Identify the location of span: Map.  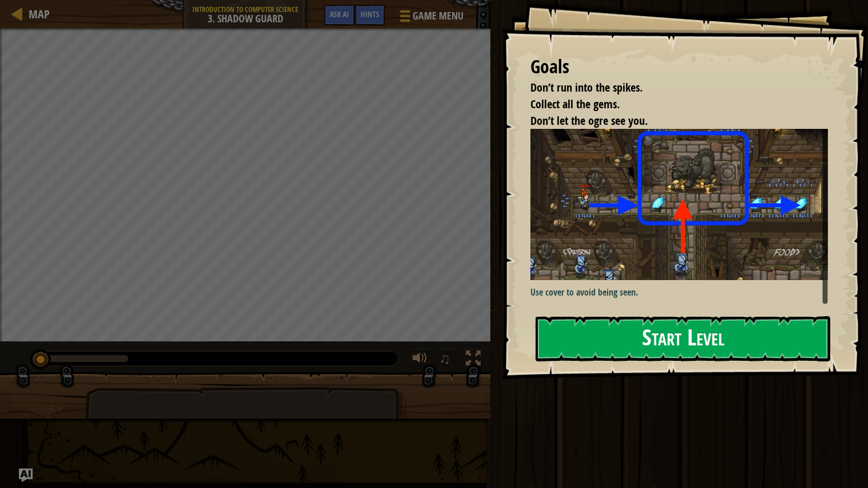
(39, 14).